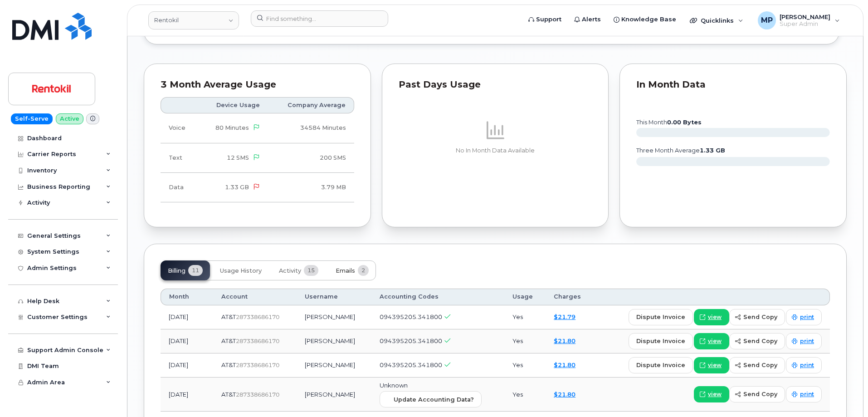 The width and height of the screenshot is (868, 417). I want to click on th: Month, so click(187, 296).